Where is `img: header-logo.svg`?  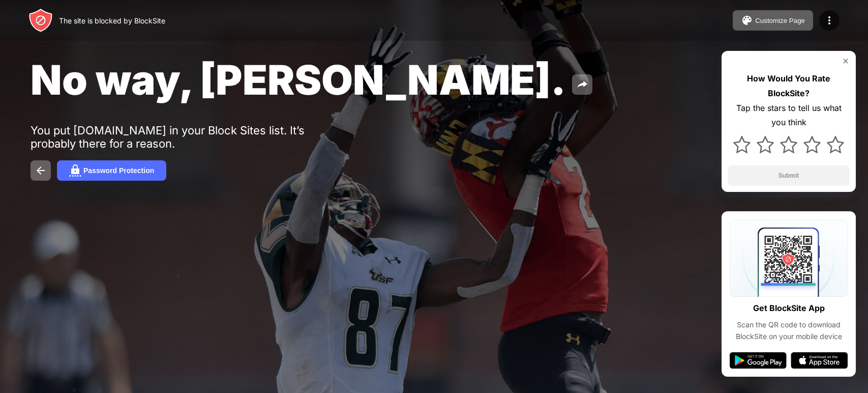 img: header-logo.svg is located at coordinates (41, 20).